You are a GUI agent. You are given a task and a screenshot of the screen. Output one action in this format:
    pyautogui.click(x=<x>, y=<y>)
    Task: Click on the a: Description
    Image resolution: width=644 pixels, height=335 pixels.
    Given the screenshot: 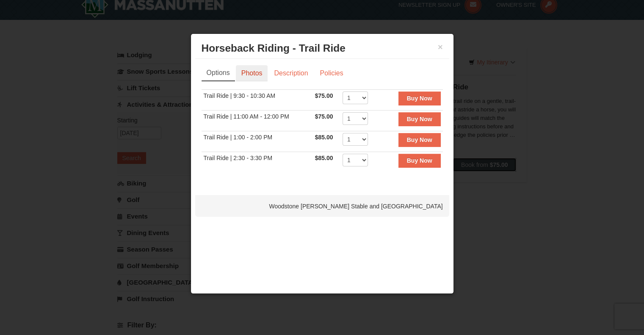 What is the action you would take?
    pyautogui.click(x=291, y=73)
    